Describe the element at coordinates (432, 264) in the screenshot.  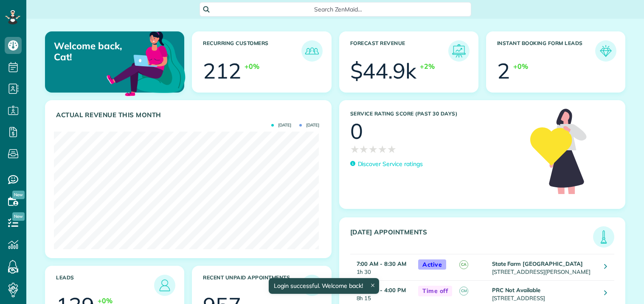
I see `span: Active` at that location.